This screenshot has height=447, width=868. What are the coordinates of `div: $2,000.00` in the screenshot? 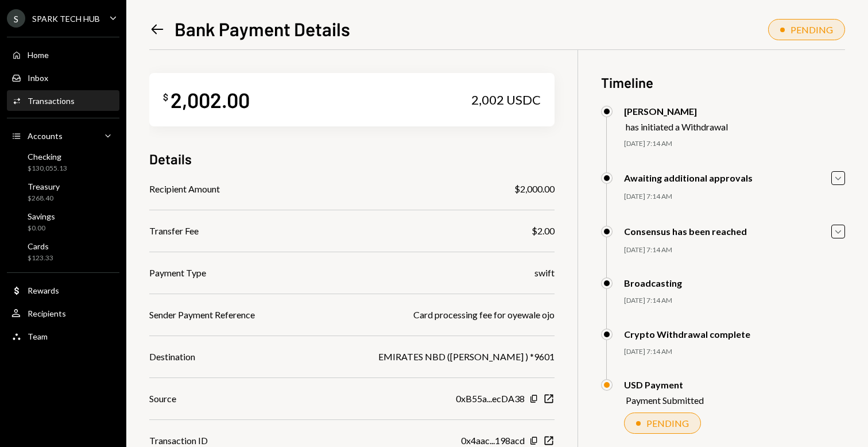 It's located at (534, 189).